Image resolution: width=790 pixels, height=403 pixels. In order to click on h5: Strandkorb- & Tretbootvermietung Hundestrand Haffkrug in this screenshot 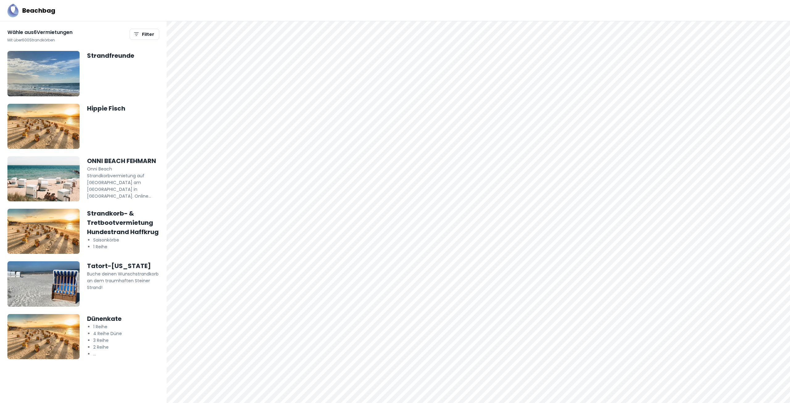, I will do `click(123, 223)`.